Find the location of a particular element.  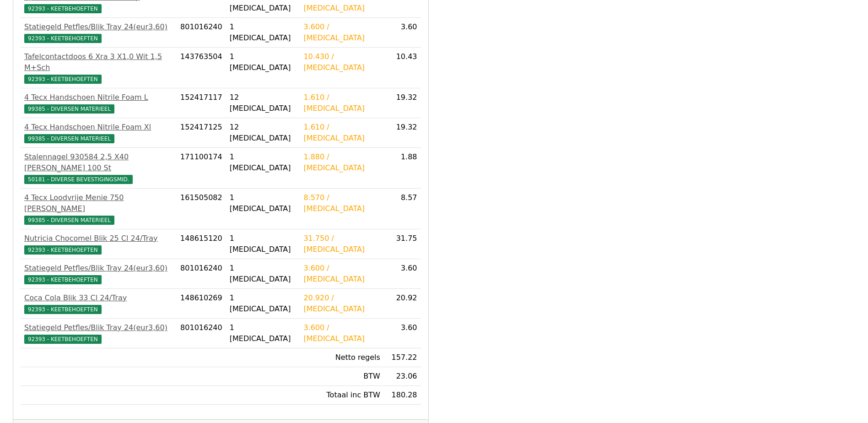

a: 4 Tecx Handschoen Nitrile Foam Xl99385 - DIVERSEN MATERIEEL is located at coordinates (98, 132).